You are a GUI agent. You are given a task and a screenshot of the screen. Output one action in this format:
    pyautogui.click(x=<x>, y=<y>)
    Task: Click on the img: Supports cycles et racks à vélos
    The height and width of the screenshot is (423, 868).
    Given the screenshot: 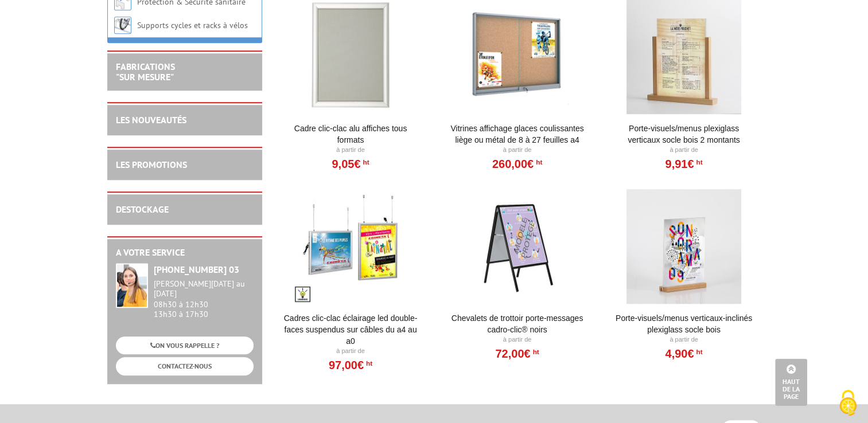 What is the action you would take?
    pyautogui.click(x=123, y=25)
    